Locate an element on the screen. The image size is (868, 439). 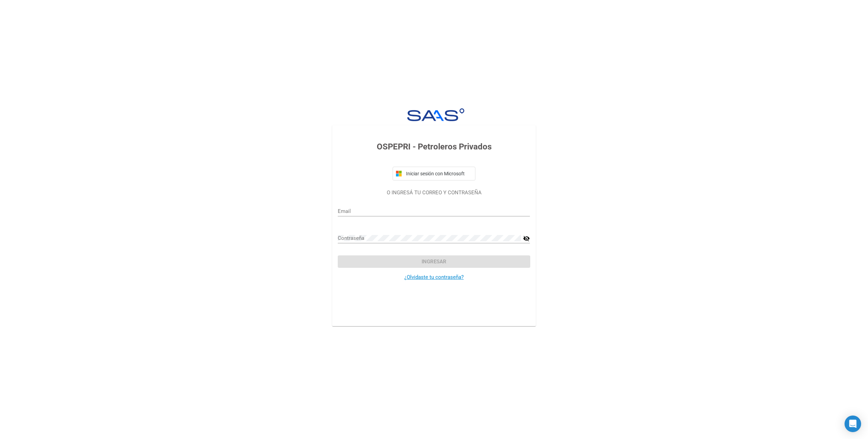
span: Ingresar is located at coordinates (434, 262).